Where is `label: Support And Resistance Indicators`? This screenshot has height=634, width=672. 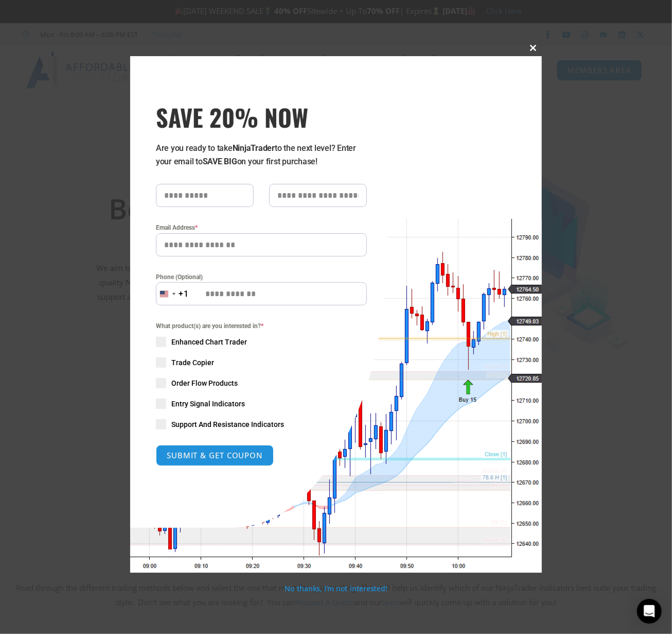 label: Support And Resistance Indicators is located at coordinates (261, 424).